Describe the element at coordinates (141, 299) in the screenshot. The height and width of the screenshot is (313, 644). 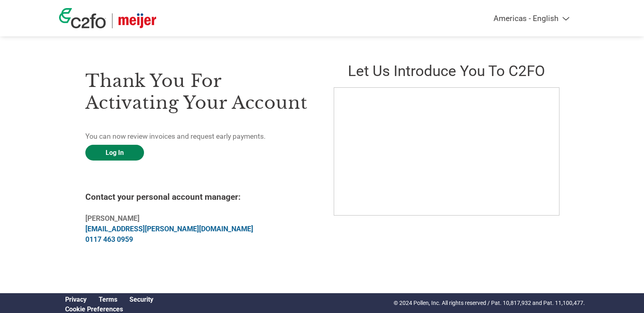
I see `a: Security` at that location.